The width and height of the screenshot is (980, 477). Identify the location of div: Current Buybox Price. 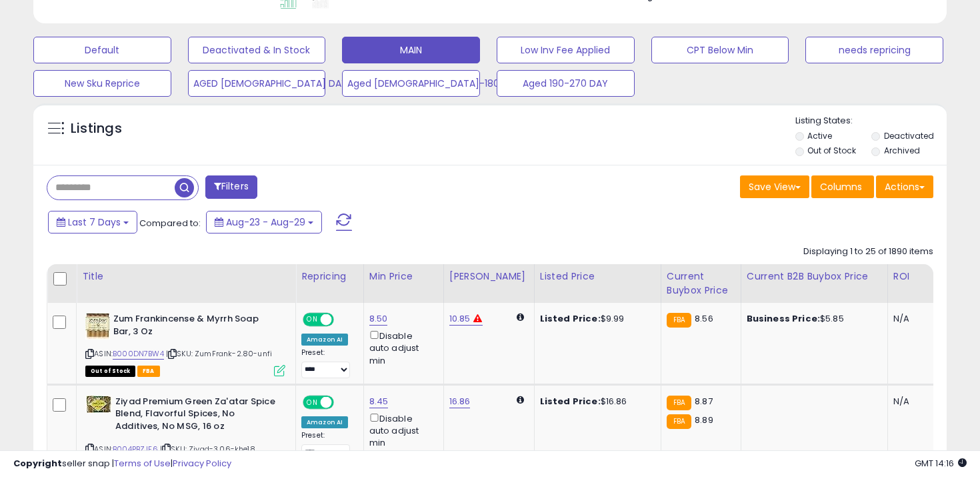
(701, 283).